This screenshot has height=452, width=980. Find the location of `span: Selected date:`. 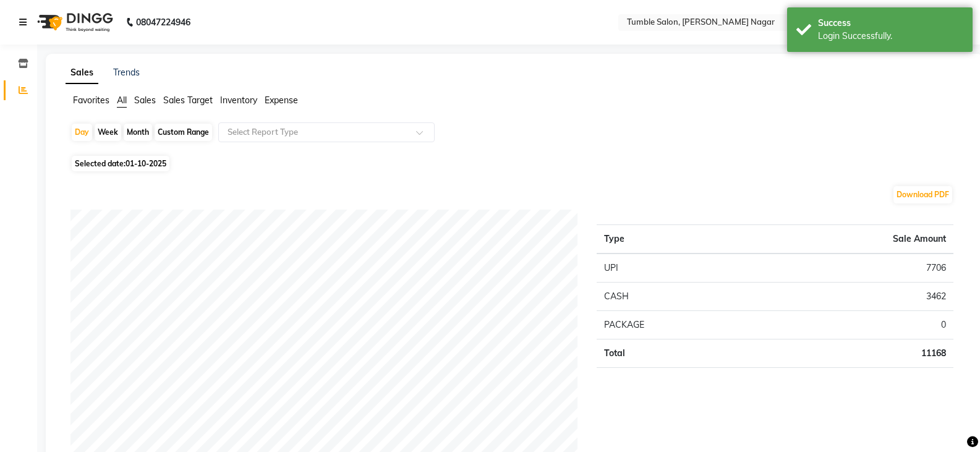

span: Selected date: is located at coordinates (121, 163).